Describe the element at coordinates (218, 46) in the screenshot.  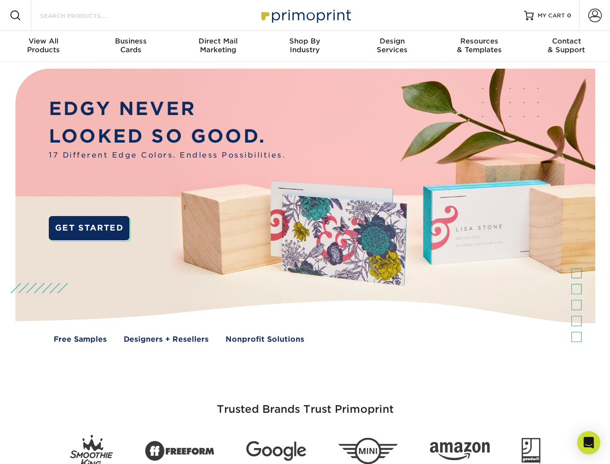
I see `a: Direct MailMarketing` at that location.